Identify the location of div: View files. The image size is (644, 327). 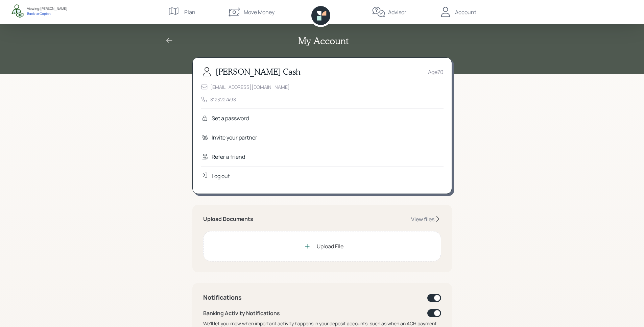
(422, 219).